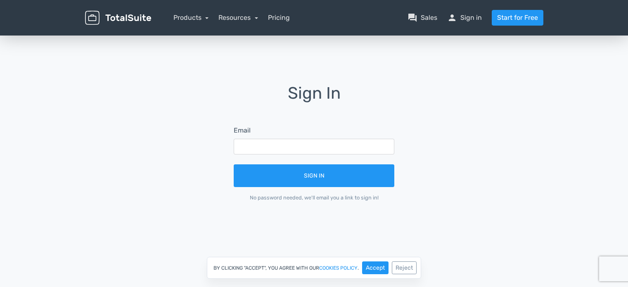  I want to click on button: Sign In, so click(314, 175).